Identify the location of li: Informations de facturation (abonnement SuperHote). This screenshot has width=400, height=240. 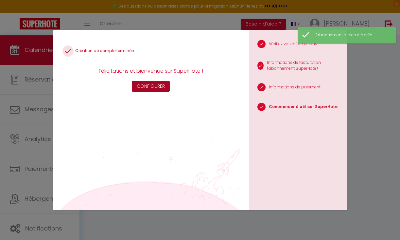
(298, 66).